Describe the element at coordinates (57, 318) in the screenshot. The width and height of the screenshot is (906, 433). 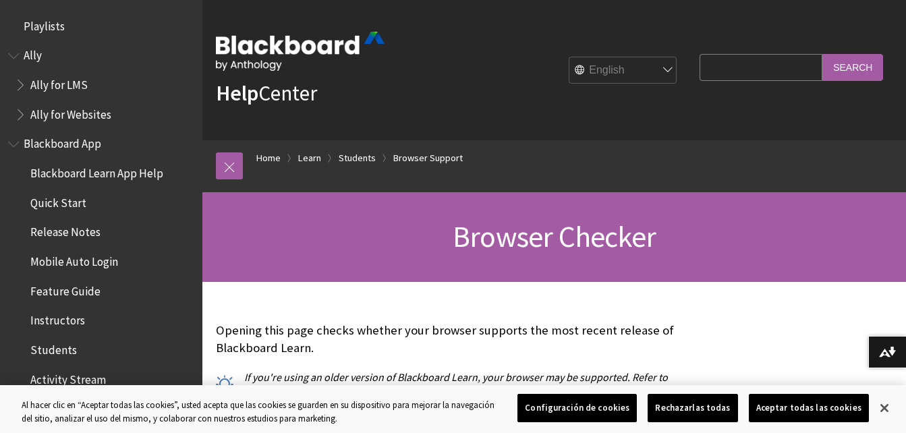
I see `span: Instructors` at that location.